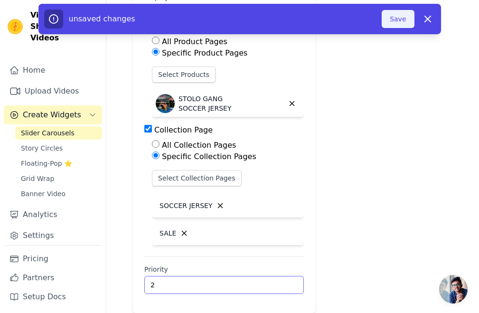 This screenshot has width=479, height=313. I want to click on label: Specific Product Pages, so click(205, 53).